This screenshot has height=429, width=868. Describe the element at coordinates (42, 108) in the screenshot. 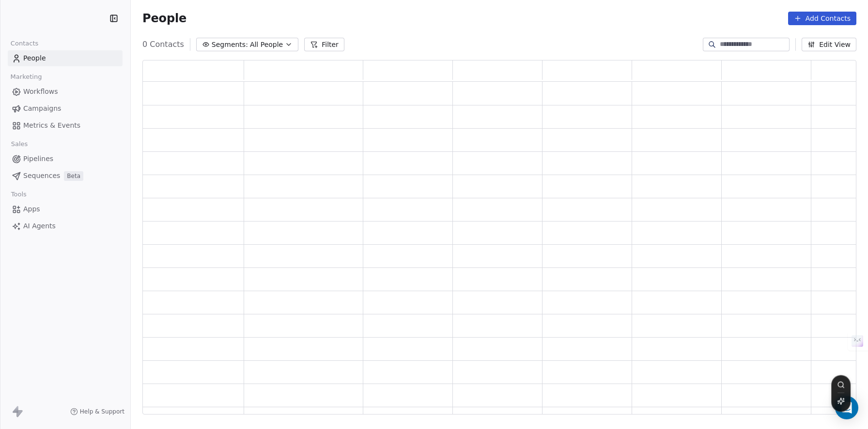

I see `span: Campaigns` at that location.